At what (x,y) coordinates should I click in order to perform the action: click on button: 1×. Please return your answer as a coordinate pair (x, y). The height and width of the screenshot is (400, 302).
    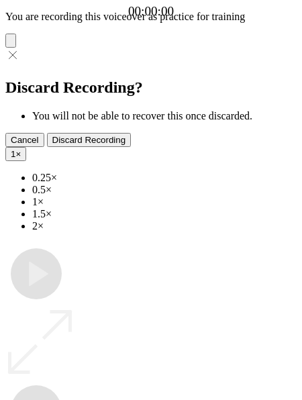
    Looking at the image, I should click on (15, 154).